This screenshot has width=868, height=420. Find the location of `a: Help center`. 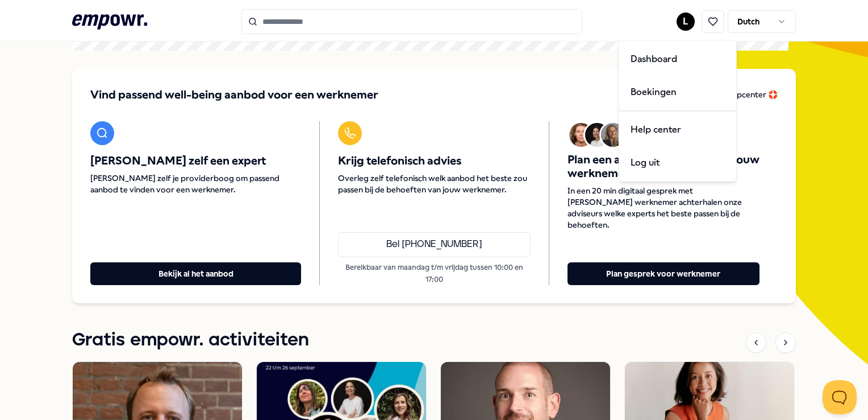

a: Help center is located at coordinates (678, 130).